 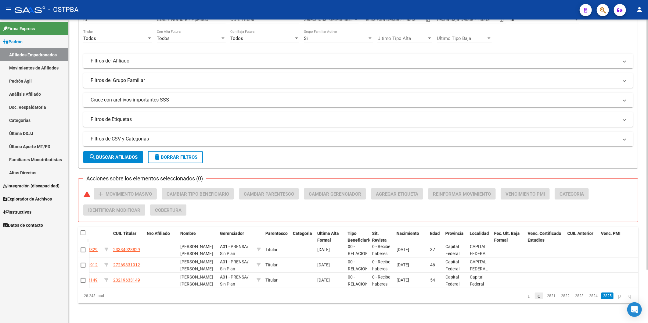 What do you see at coordinates (157, 157) in the screenshot?
I see `mat-icon: delete` at bounding box center [157, 157].